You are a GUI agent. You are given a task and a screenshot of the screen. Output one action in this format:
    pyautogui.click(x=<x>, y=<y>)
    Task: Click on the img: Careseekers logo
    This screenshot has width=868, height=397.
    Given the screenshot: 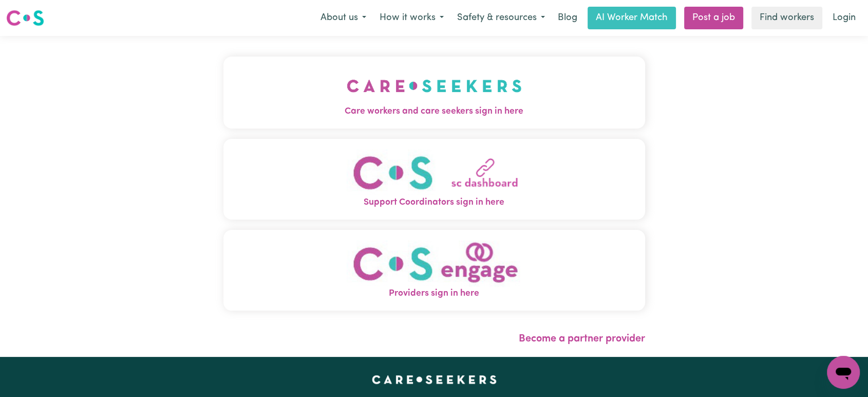 What is the action you would take?
    pyautogui.click(x=25, y=18)
    